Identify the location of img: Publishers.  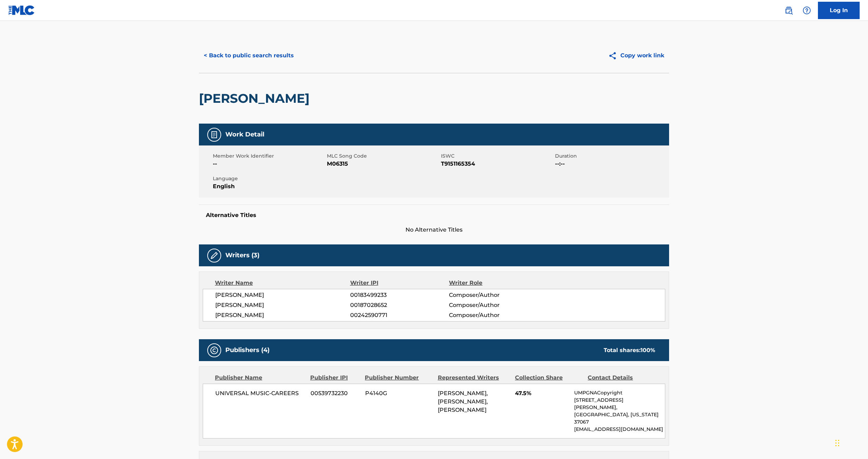
(214, 351).